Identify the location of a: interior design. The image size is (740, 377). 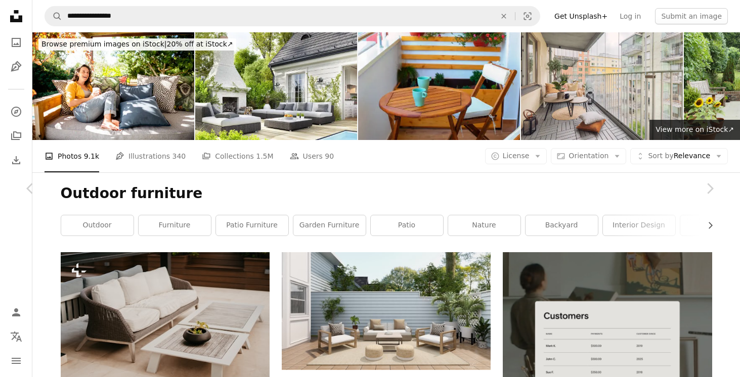
(639, 226).